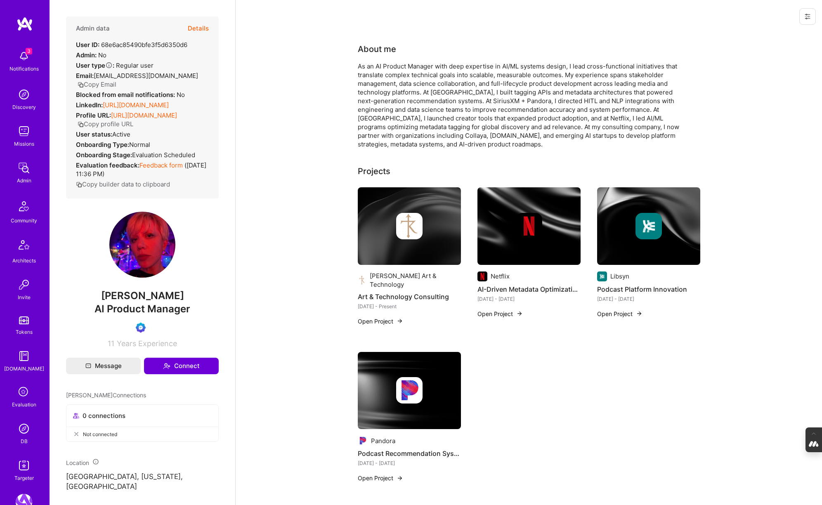 Image resolution: width=822 pixels, height=505 pixels. I want to click on button: Copy Email, so click(97, 84).